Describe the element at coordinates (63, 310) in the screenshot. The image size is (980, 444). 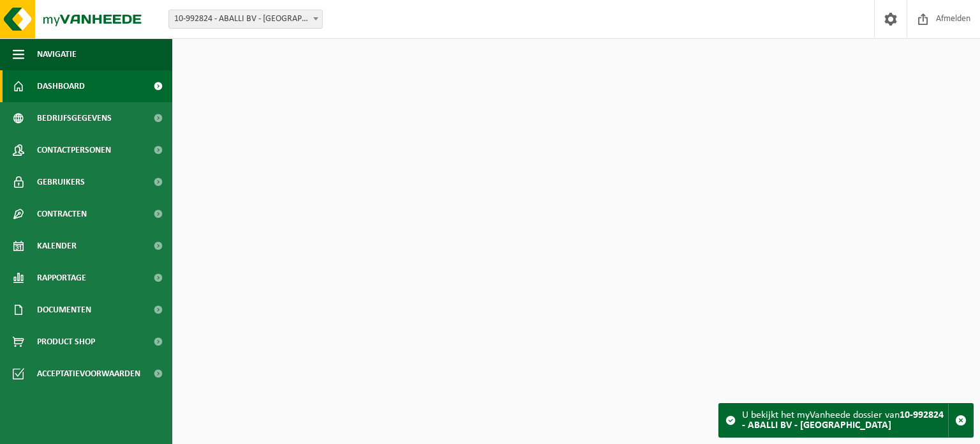
I see `span: Documenten` at that location.